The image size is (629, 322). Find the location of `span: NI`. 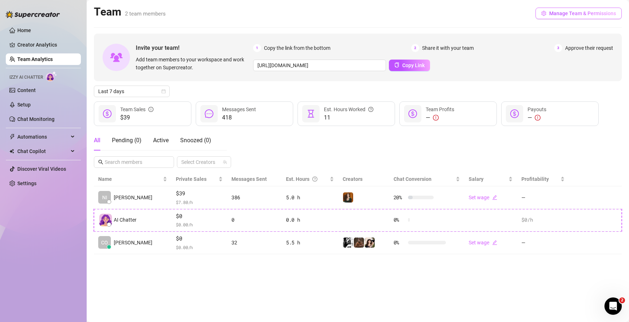

span: NI is located at coordinates (105, 197).